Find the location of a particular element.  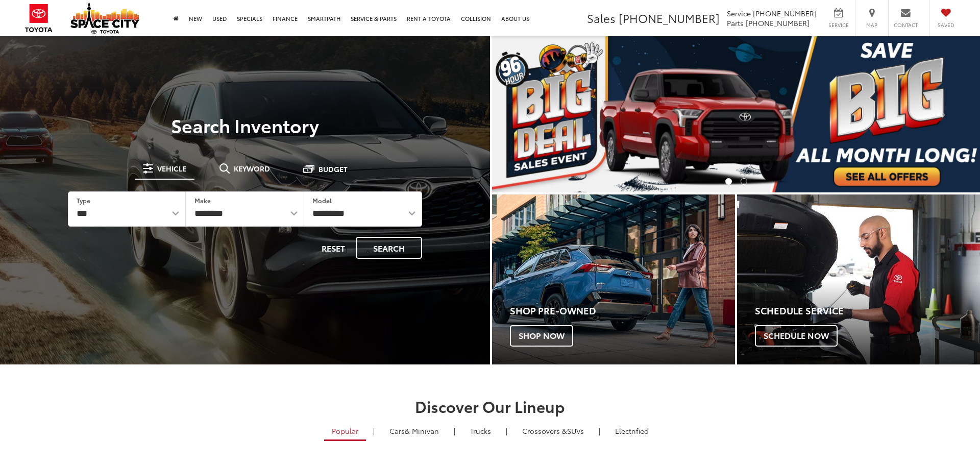

section: Carousel section with vehicle pictures - may contain disclaimers. is located at coordinates (736, 115).